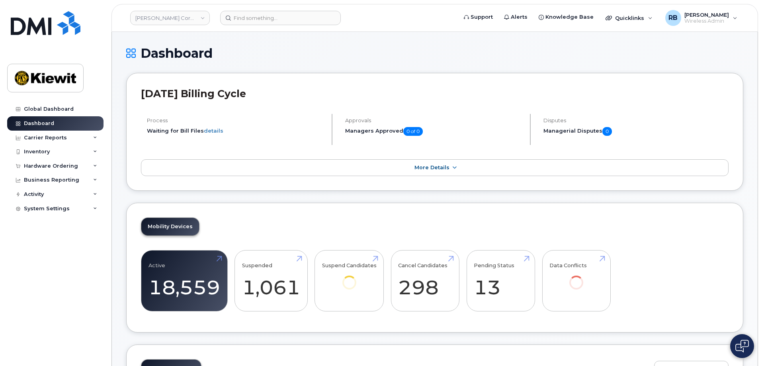 This screenshot has height=366, width=762. Describe the element at coordinates (607, 131) in the screenshot. I see `span: 0` at that location.